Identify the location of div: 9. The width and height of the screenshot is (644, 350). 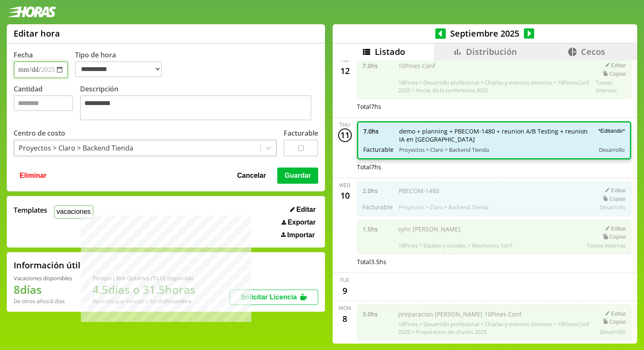
(345, 291).